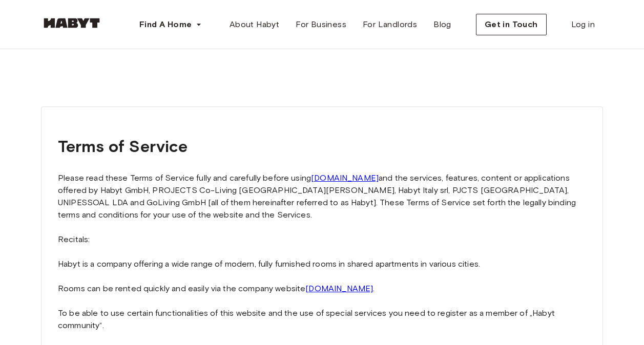  I want to click on a: Log in, so click(583, 24).